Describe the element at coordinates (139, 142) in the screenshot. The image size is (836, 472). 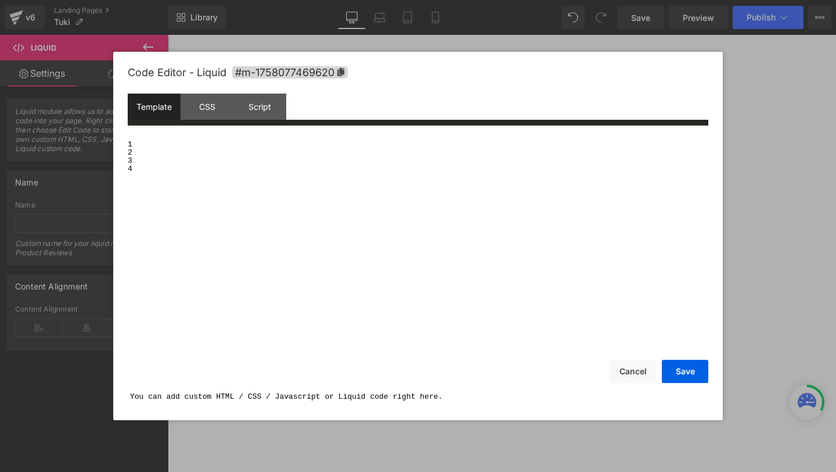
I see `div: 1` at that location.